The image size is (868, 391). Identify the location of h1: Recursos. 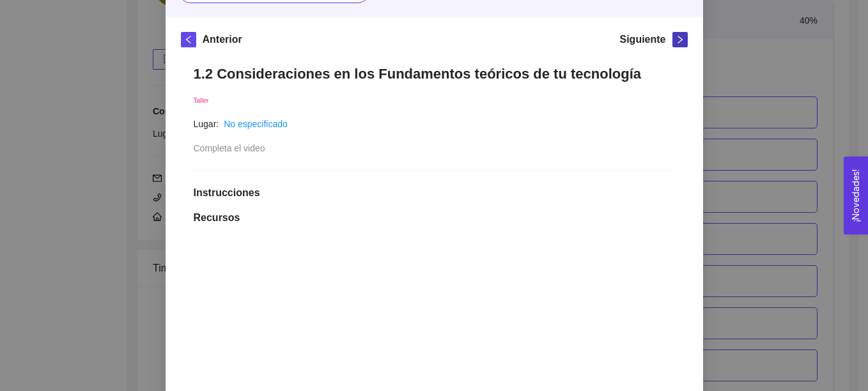
(434, 218).